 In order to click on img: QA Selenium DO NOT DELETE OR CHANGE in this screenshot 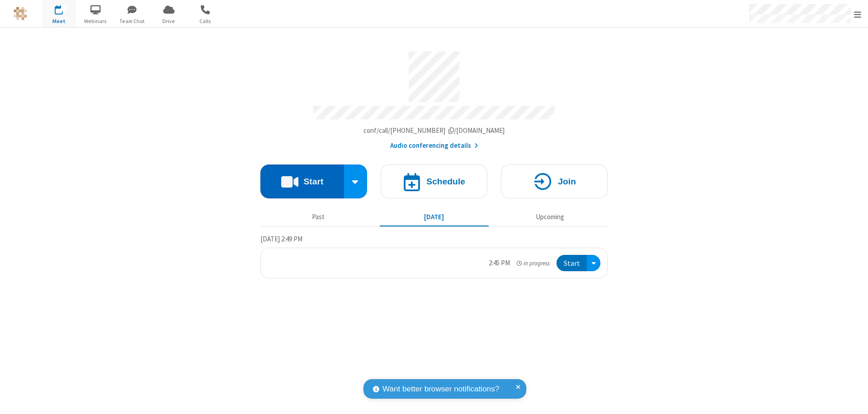, I will do `click(20, 13)`.